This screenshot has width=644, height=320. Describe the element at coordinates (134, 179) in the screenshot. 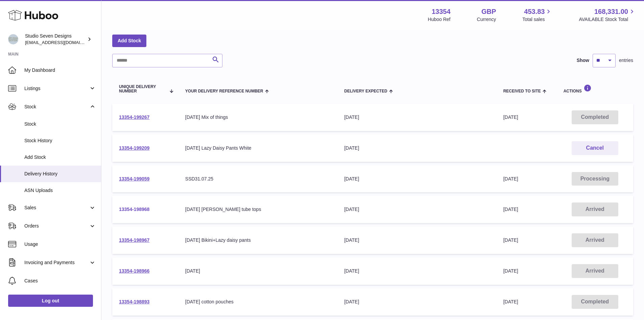

I see `a: 13354-199059` at that location.